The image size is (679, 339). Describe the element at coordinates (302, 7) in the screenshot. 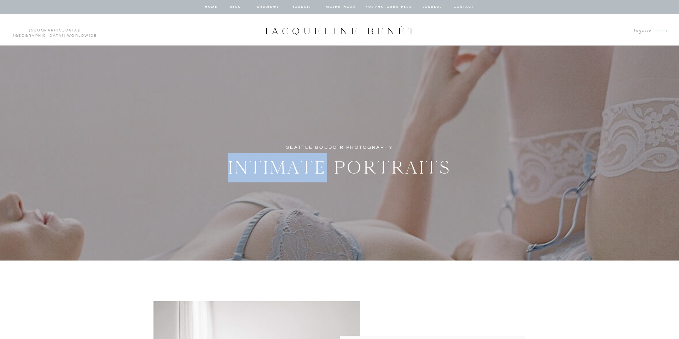

I see `nav: BOUDOIR` at that location.